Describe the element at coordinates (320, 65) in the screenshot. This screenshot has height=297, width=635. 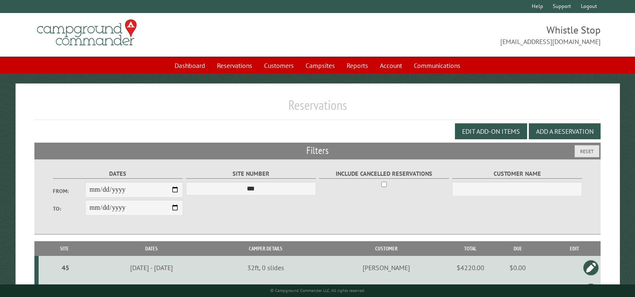
I see `a: Campsites` at that location.